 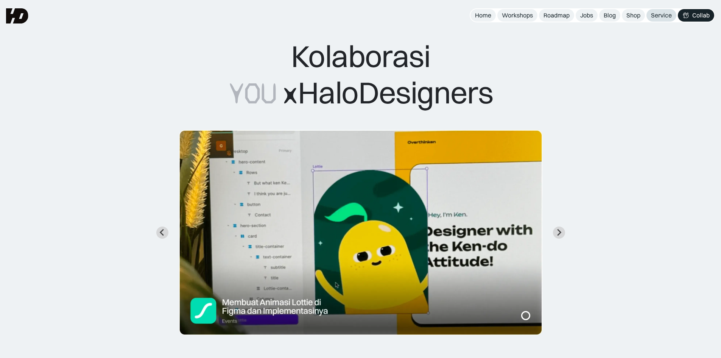 I want to click on a: Collab, so click(x=696, y=15).